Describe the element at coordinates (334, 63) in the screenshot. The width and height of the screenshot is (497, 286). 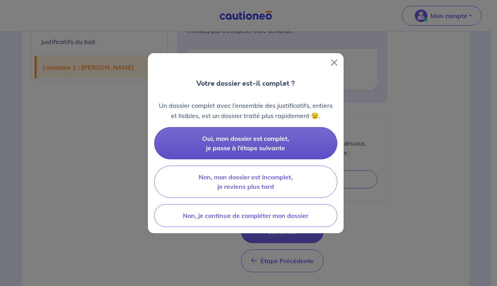
I see `button: Close` at that location.